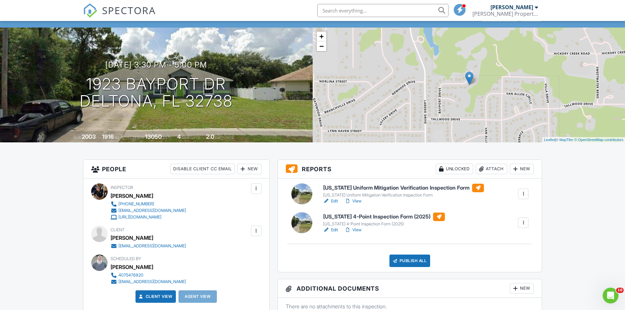 This screenshot has width=625, height=310. What do you see at coordinates (599, 140) in the screenshot?
I see `a: © OpenStreetMap contributors` at bounding box center [599, 140].